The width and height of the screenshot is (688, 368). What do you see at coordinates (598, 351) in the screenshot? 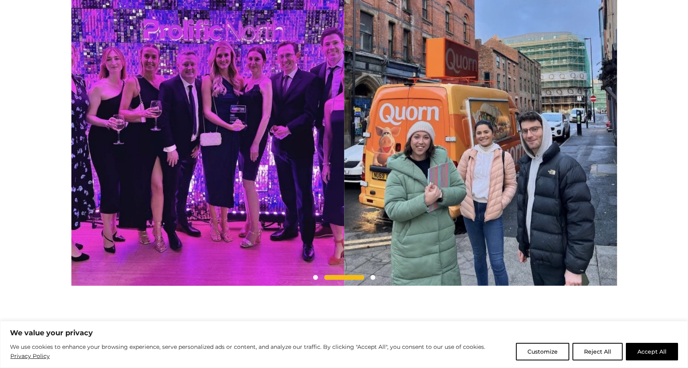
I see `button: Reject All` at bounding box center [598, 351].